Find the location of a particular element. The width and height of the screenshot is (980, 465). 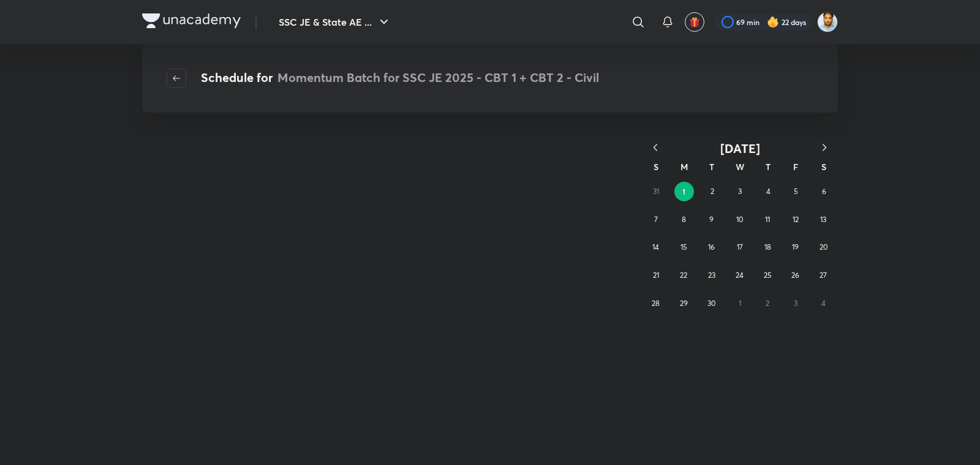

abbr: September 12, 2025 is located at coordinates (796, 220).